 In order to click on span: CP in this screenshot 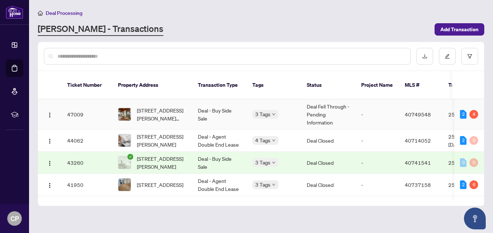, I will do `click(15, 219)`.